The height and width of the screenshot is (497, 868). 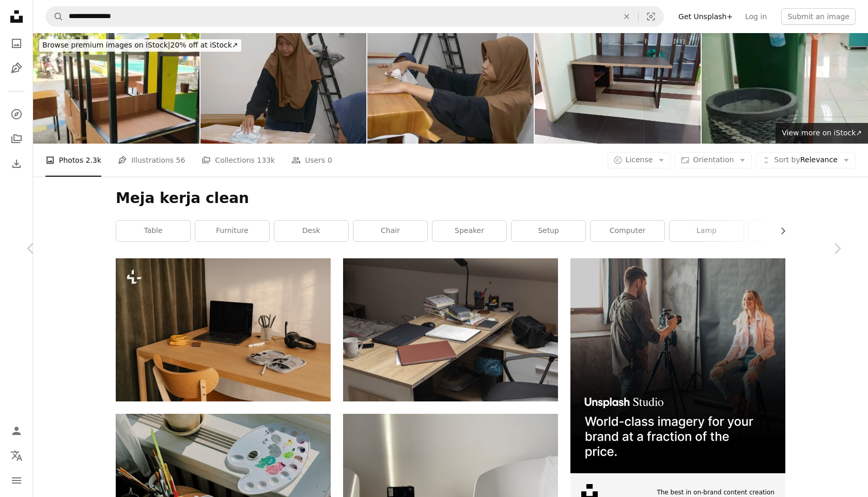 I want to click on img: Stack of tables, so click(x=116, y=88).